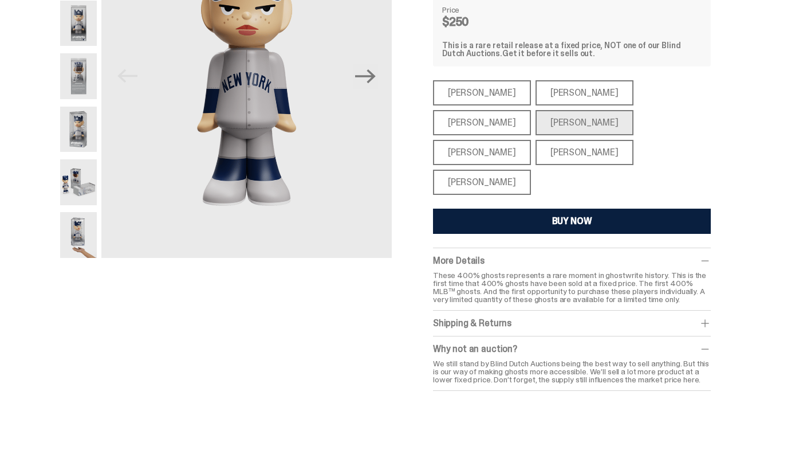  What do you see at coordinates (78, 129) in the screenshot?
I see `img: 05-ghostwrite-mlb-game-face-hero-judge-03.png` at bounding box center [78, 129].